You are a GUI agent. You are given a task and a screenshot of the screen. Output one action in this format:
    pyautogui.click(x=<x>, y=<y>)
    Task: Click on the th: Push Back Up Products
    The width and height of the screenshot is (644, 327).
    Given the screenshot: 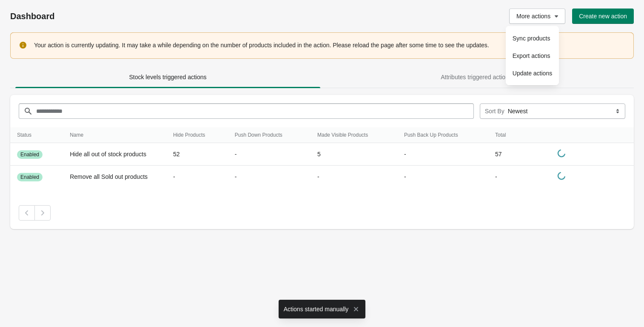 What is the action you would take?
    pyautogui.click(x=442, y=135)
    